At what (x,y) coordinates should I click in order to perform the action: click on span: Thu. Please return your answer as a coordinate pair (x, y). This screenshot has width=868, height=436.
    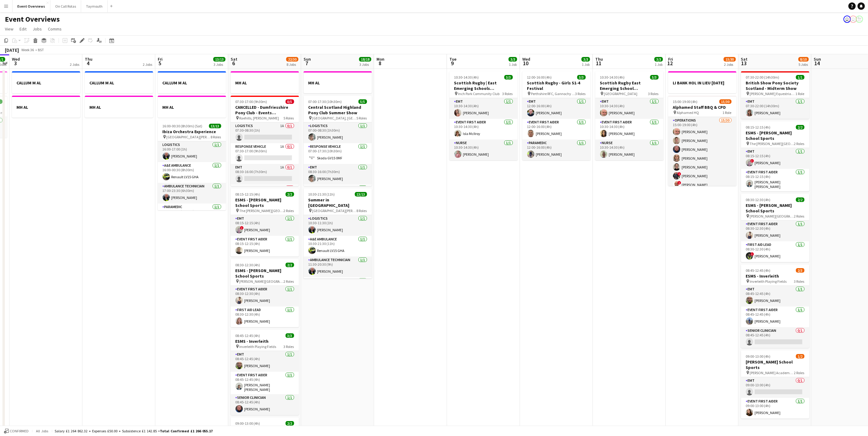
    Looking at the image, I should click on (599, 59).